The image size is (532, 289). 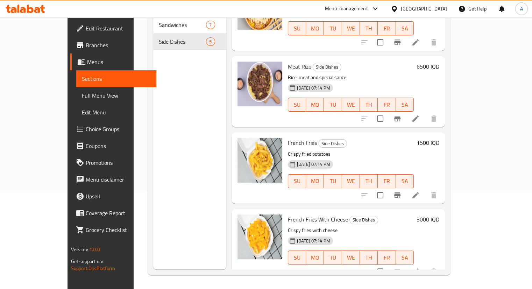 I want to click on span: A, so click(x=521, y=9).